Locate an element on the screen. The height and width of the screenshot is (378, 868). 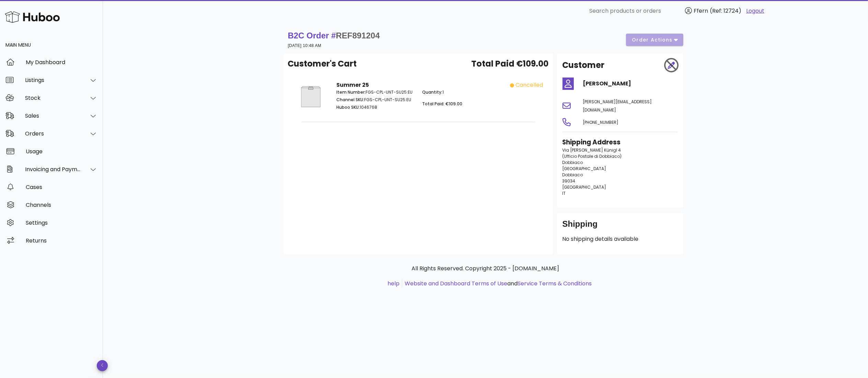
p: 1046768 is located at coordinates (375, 107).